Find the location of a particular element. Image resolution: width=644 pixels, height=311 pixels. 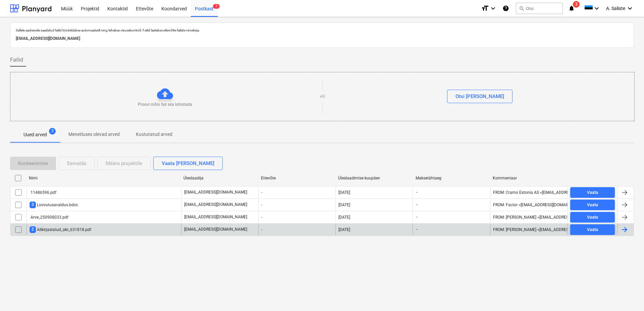

p: Menetluses olevad arved is located at coordinates (94, 134).